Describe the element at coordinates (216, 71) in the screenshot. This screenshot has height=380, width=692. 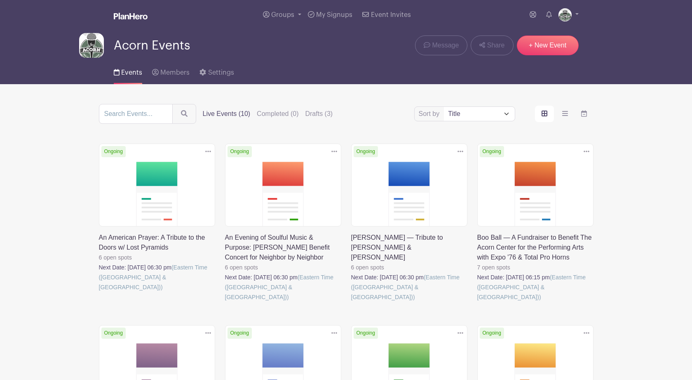
I see `a: Settings` at that location.